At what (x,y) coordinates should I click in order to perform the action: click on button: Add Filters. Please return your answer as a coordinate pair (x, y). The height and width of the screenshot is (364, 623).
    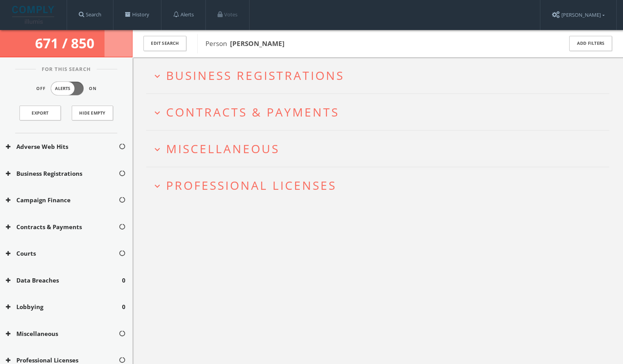
    Looking at the image, I should click on (591, 43).